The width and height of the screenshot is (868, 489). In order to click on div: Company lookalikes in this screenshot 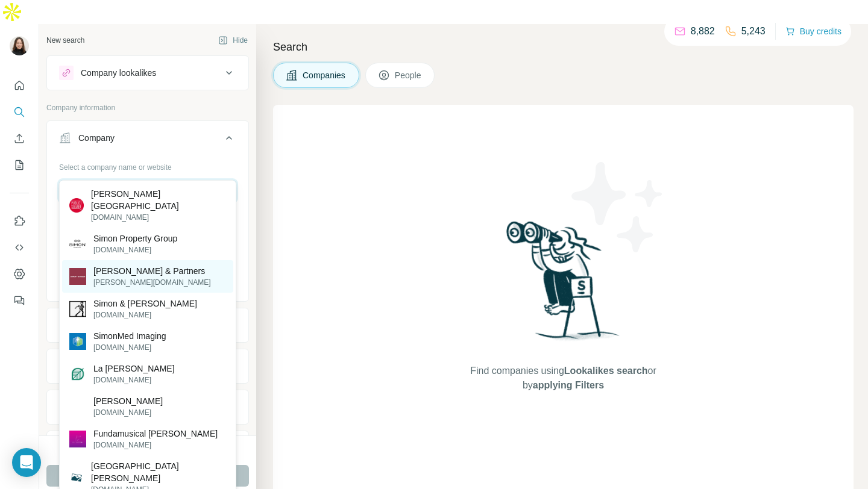, I will do `click(118, 73)`.